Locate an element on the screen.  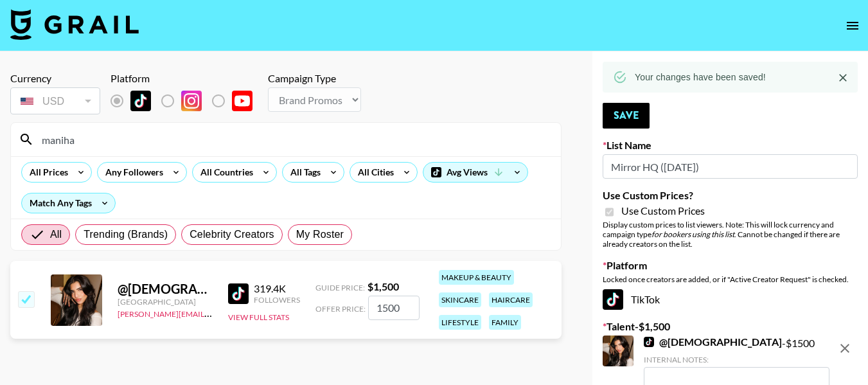
button: open drawer is located at coordinates (852, 25).